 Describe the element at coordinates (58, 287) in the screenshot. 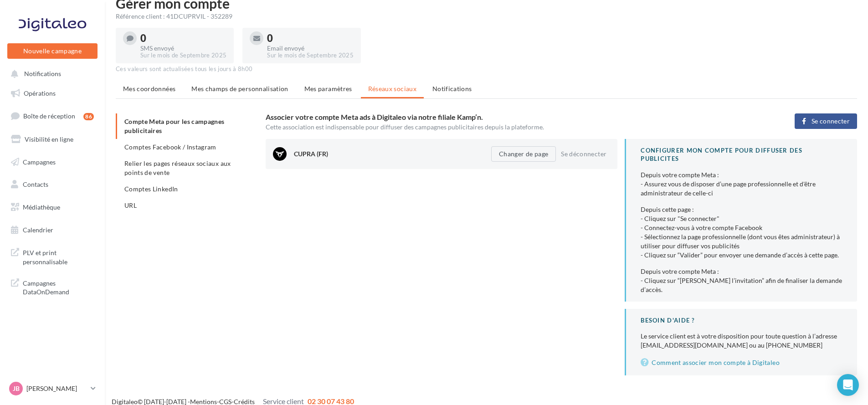

I see `span: Campagnes DataOnDemand` at that location.